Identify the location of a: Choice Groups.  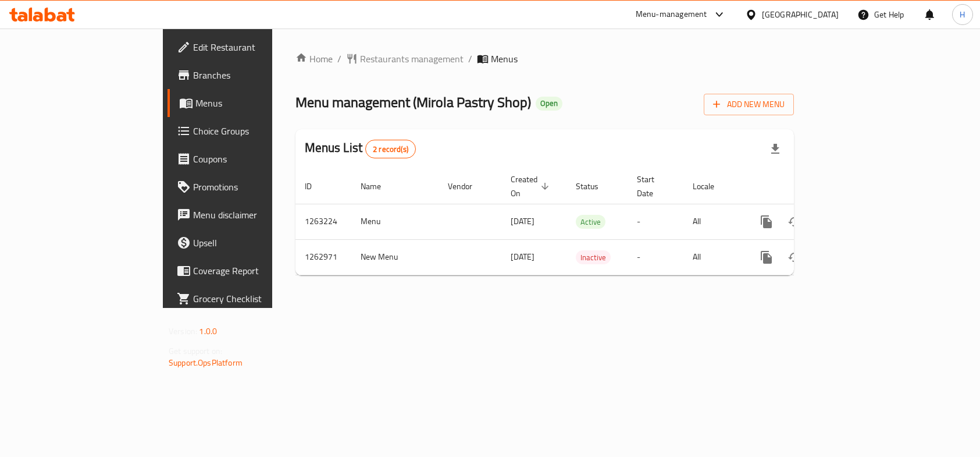
(247, 131).